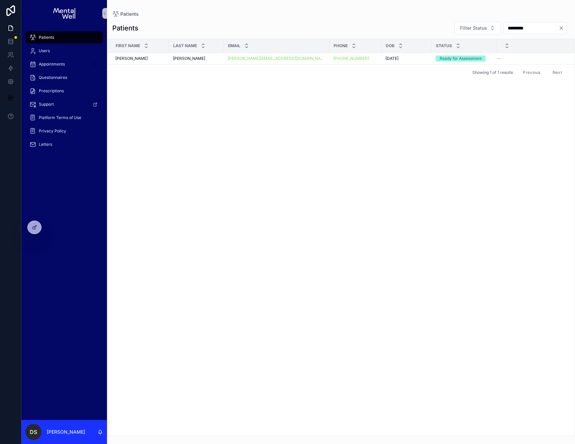  Describe the element at coordinates (473, 28) in the screenshot. I see `span: Filter Status` at that location.